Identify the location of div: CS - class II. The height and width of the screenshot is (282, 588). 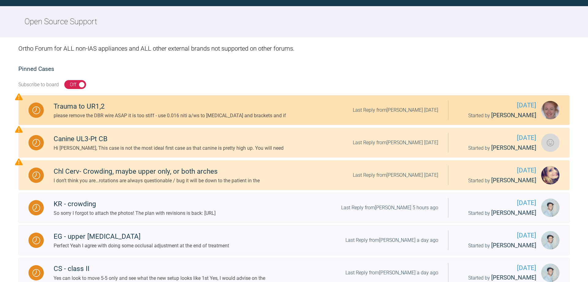
(159, 268).